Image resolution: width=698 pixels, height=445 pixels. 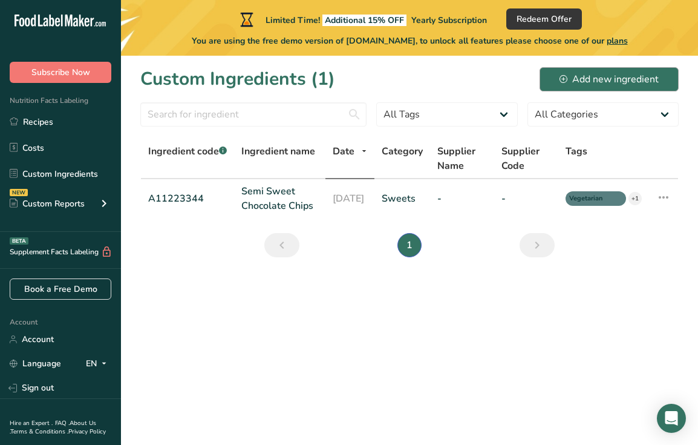 What do you see at coordinates (344, 151) in the screenshot?
I see `span: Date` at bounding box center [344, 151].